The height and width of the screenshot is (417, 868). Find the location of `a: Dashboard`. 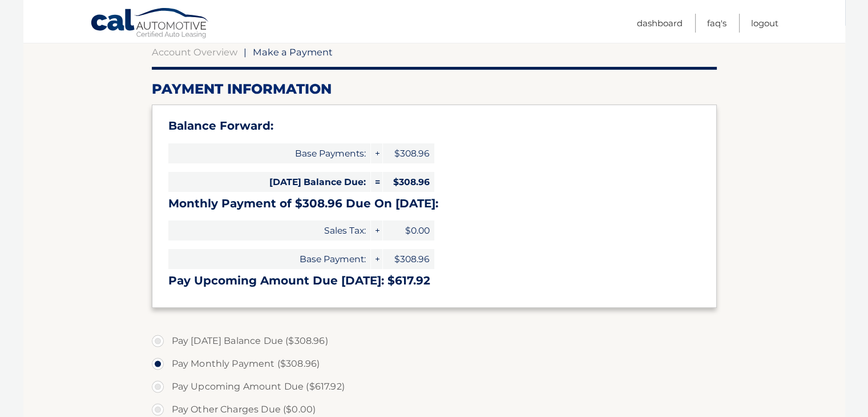

a: Dashboard is located at coordinates (659, 23).